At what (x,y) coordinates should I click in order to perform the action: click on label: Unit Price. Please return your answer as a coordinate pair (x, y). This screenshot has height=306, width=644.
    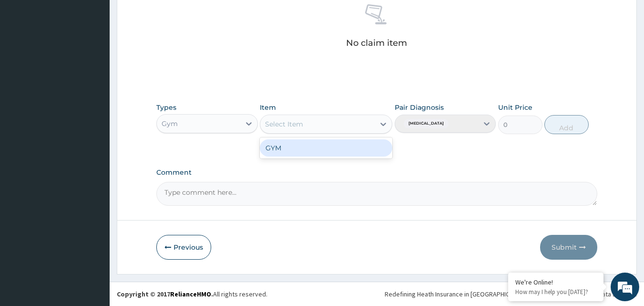
    Looking at the image, I should click on (516, 107).